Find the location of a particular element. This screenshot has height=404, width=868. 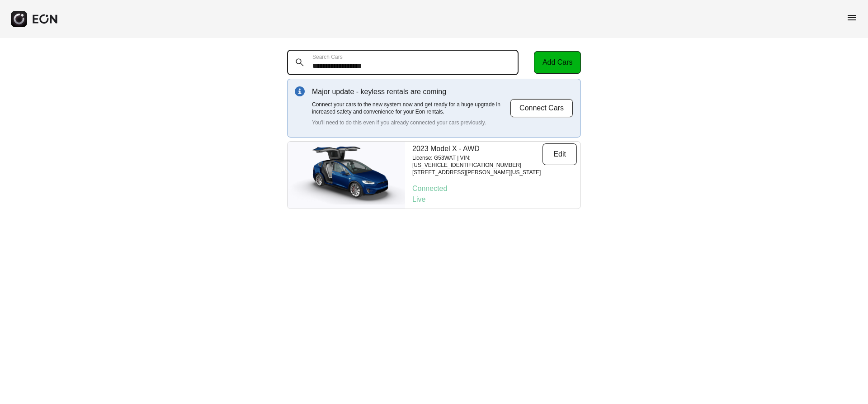

img: info is located at coordinates (300, 91).